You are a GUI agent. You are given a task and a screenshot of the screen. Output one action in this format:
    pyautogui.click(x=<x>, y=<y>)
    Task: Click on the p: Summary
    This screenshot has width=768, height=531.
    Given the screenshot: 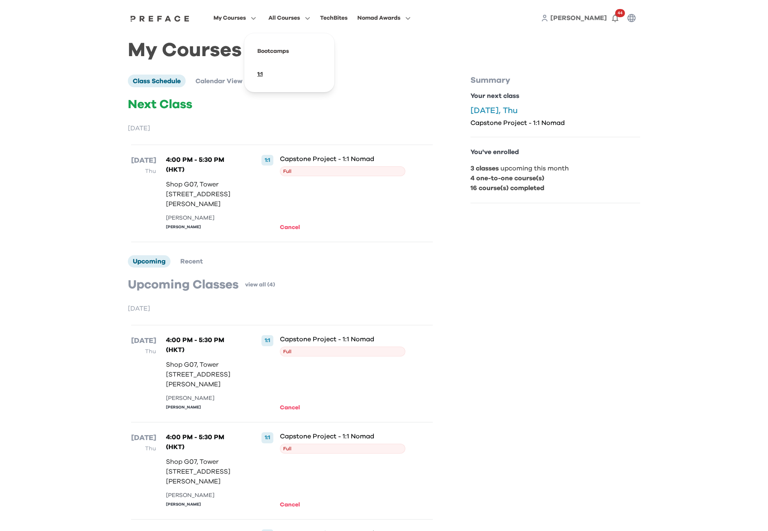 What is the action you would take?
    pyautogui.click(x=555, y=80)
    